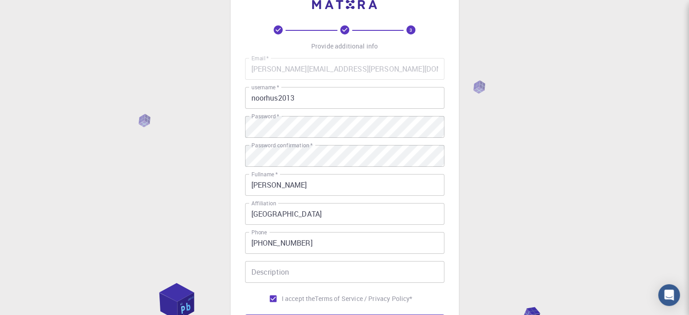 The height and width of the screenshot is (315, 689). I want to click on label: Password, so click(265, 116).